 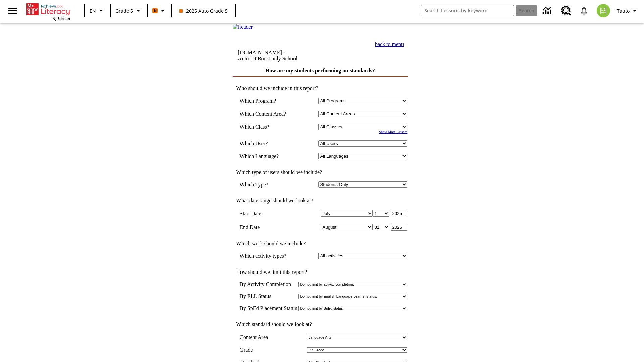 I want to click on nobr: Auto Lit Boost only School, so click(x=267, y=59).